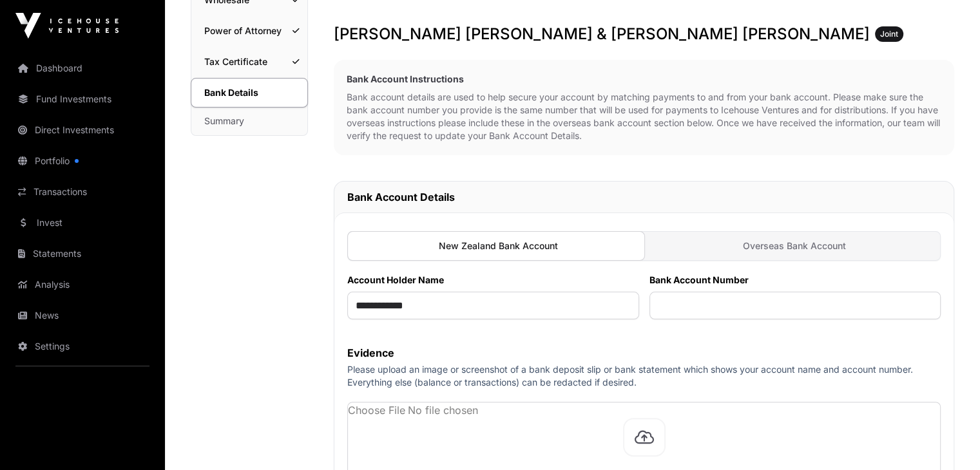  I want to click on a: Direct Investments, so click(82, 130).